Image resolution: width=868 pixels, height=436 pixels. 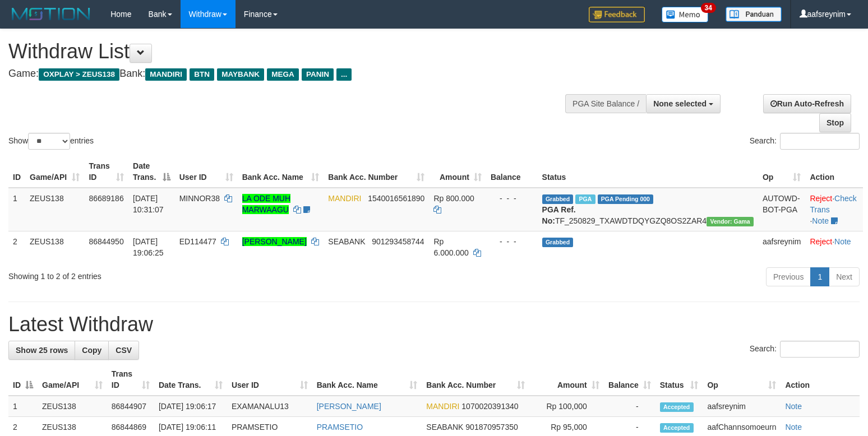 What do you see at coordinates (198, 241) in the screenshot?
I see `span: ED114477` at bounding box center [198, 241].